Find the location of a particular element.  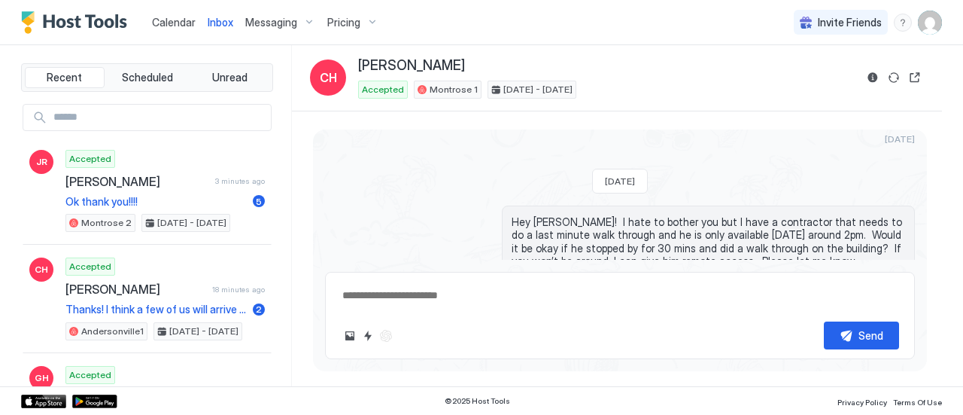

span: Recent is located at coordinates (64, 78).